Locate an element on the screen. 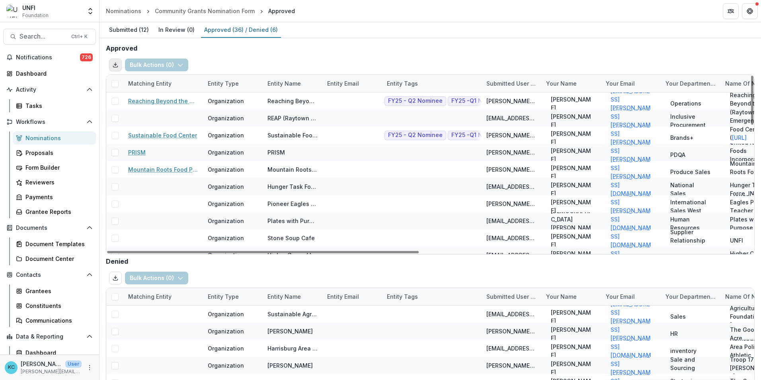 The height and width of the screenshot is (380, 761). div: Your email is located at coordinates (631, 296).